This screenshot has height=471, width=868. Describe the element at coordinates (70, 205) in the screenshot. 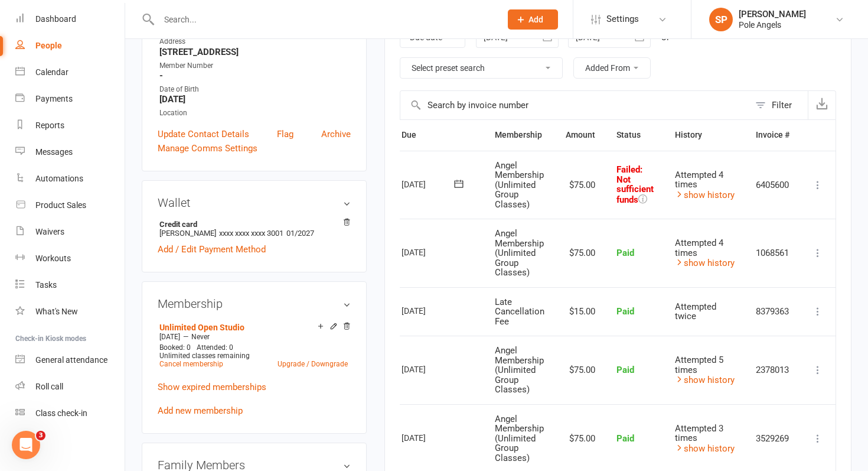

I see `a: Product Sales` at that location.